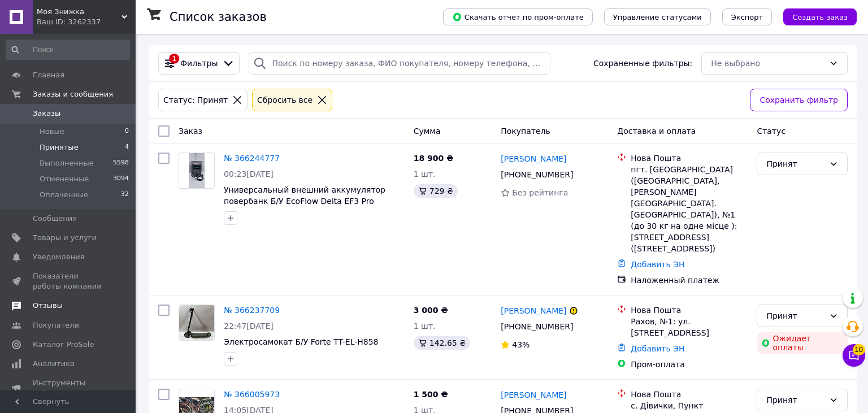 Image resolution: width=868 pixels, height=413 pixels. What do you see at coordinates (798, 100) in the screenshot?
I see `button: Сохранить фильтр` at bounding box center [798, 100].